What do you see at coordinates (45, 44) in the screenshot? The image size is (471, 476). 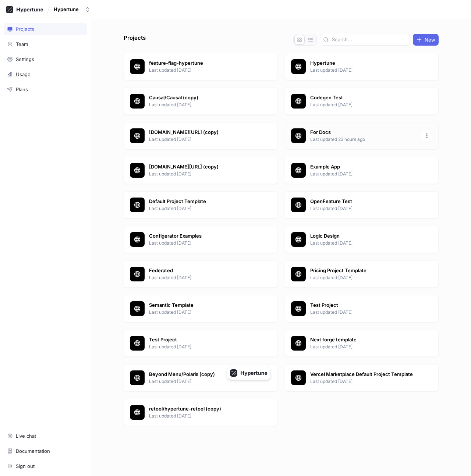 I see `a: Team` at bounding box center [45, 44].